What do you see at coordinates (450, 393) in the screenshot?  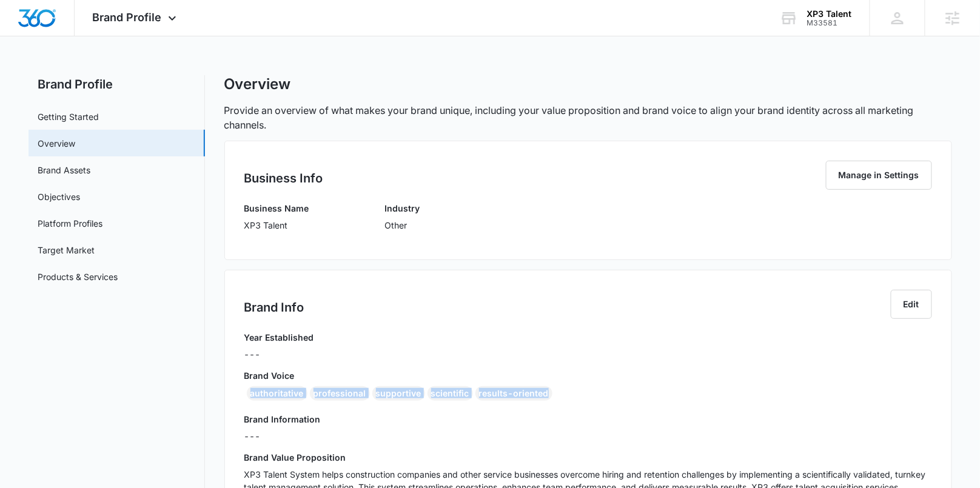 I see `div: scientific` at bounding box center [450, 393].